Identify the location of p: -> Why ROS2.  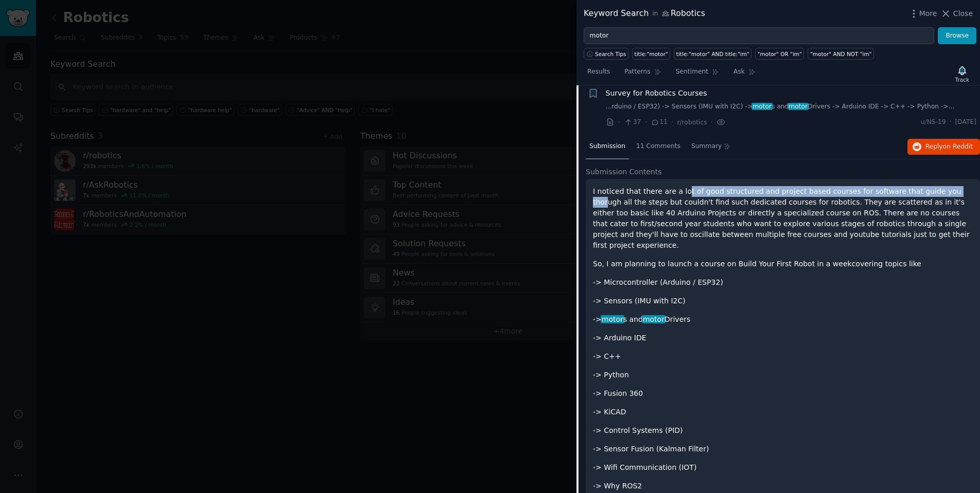
(783, 486).